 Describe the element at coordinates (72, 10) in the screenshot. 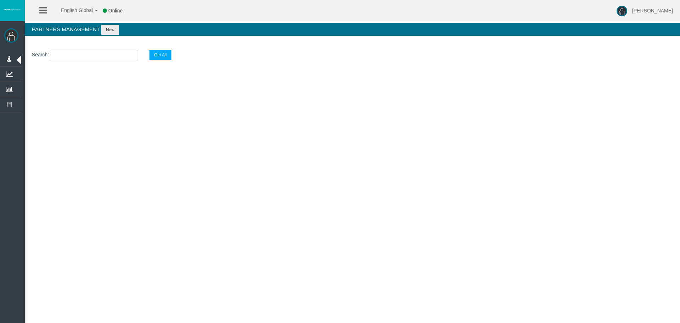

I see `span: English Global` at that location.